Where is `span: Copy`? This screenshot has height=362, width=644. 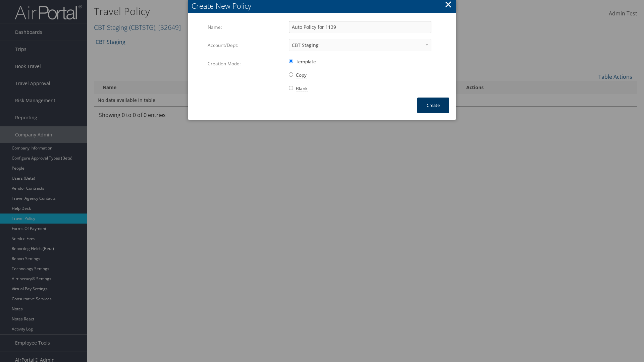 span: Copy is located at coordinates (301, 75).